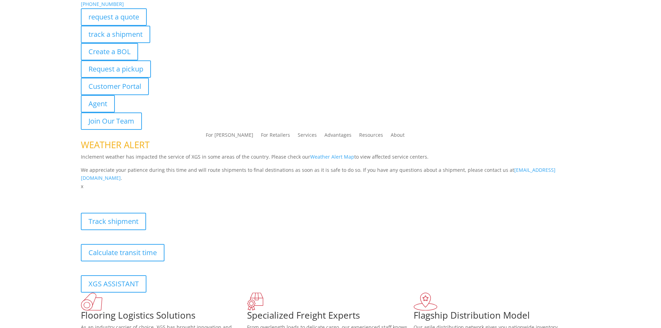 The image size is (661, 328). Describe the element at coordinates (98, 104) in the screenshot. I see `a: Agent` at that location.